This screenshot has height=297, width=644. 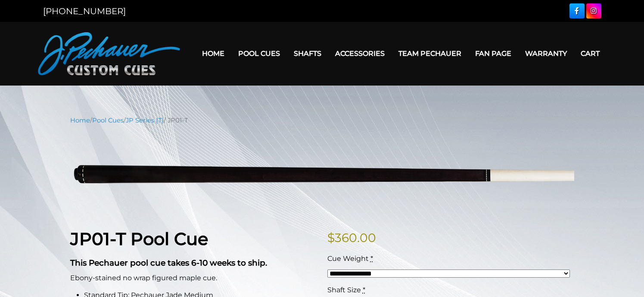 I want to click on span: Shaft Size, so click(x=344, y=290).